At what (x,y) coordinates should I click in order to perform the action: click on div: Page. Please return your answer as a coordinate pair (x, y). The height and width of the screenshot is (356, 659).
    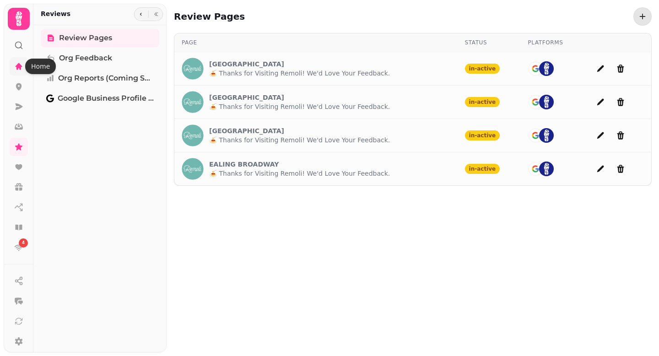
    Looking at the image, I should click on (316, 43).